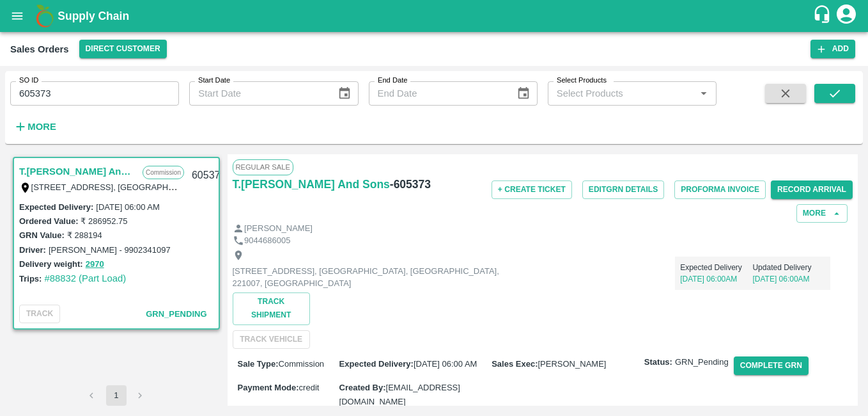 The image size is (868, 416). I want to click on a: #88832 (Part Load), so click(85, 278).